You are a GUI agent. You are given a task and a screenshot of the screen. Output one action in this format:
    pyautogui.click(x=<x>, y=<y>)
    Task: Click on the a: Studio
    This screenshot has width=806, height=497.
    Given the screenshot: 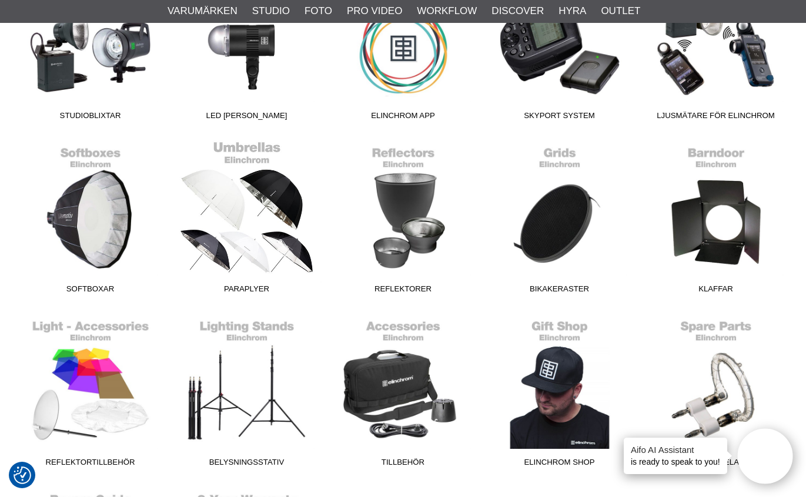 What is the action you would take?
    pyautogui.click(x=271, y=11)
    